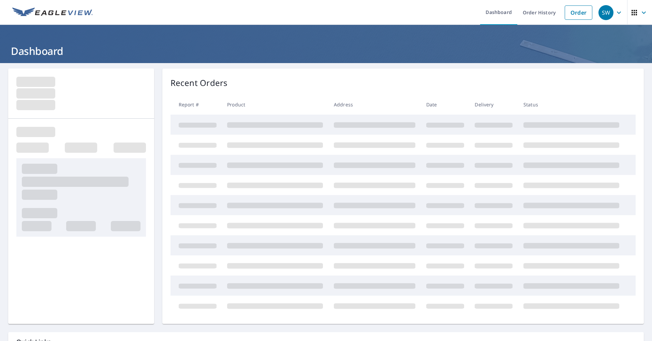 This screenshot has height=341, width=652. Describe the element at coordinates (326, 51) in the screenshot. I see `h1: Dashboard` at that location.